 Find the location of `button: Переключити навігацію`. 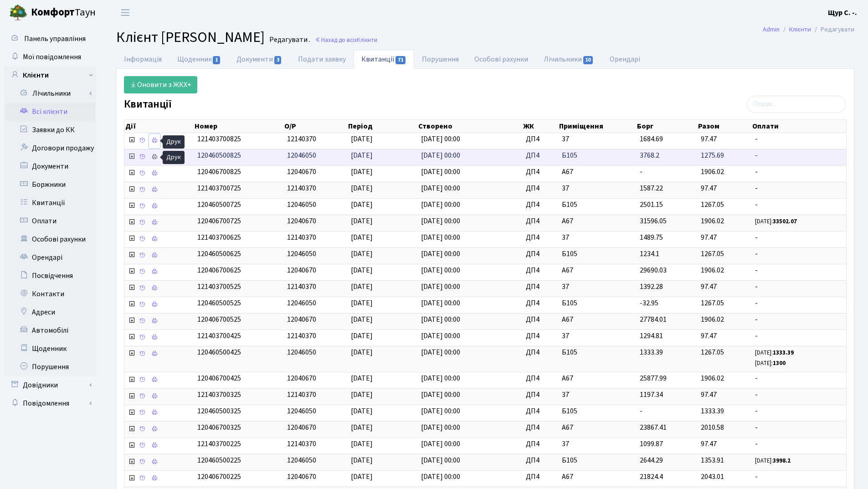

button: Переключити навігацію is located at coordinates (125, 13).